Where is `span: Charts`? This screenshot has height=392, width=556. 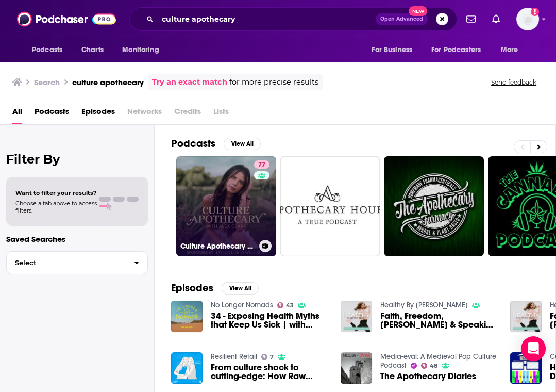 span: Charts is located at coordinates (92, 50).